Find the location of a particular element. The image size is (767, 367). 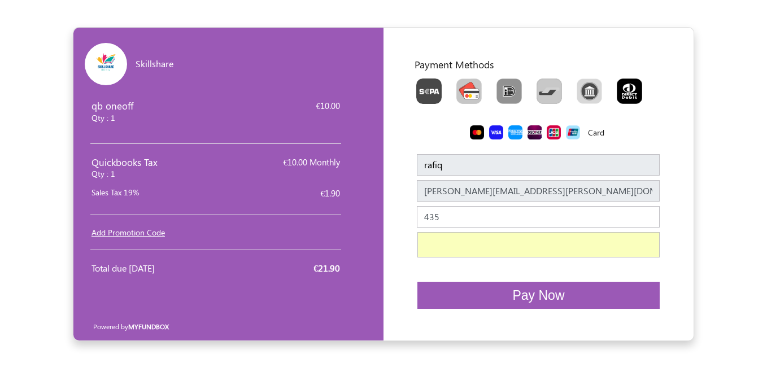

a: MYFUNDBOX is located at coordinates (149, 326).